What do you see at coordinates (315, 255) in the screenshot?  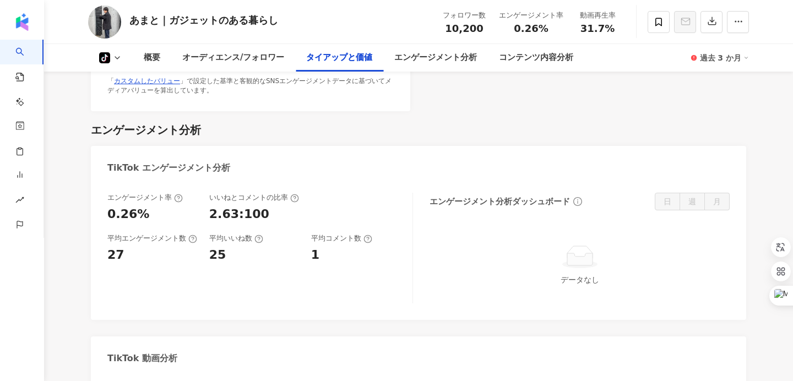 I see `div: 1` at bounding box center [315, 255].